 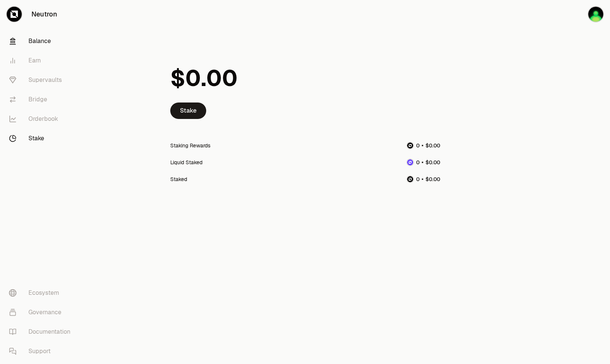 I want to click on a: Orderbook, so click(x=42, y=119).